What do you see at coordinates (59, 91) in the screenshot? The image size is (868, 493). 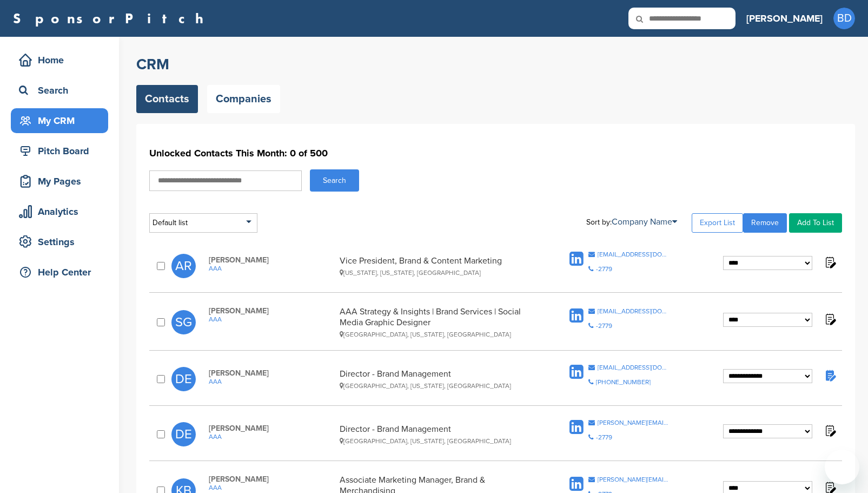 I see `a: Search` at bounding box center [59, 91].